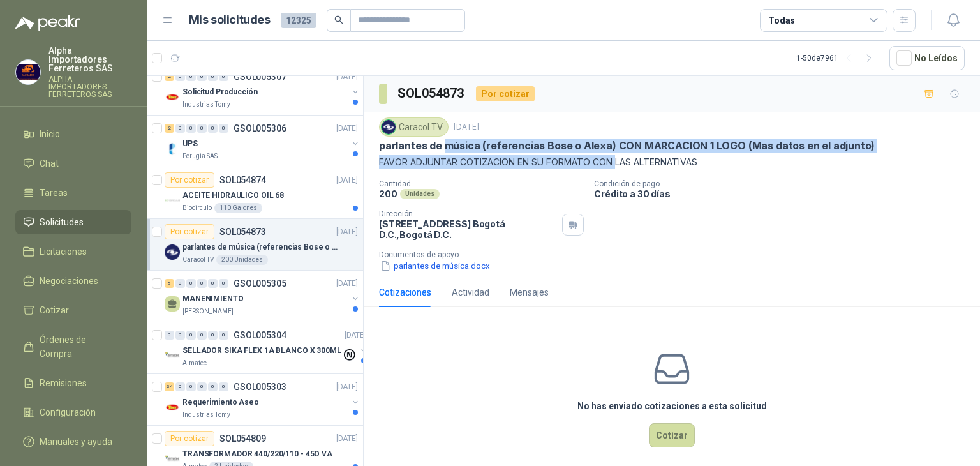 This screenshot has width=980, height=466. Describe the element at coordinates (169, 283) in the screenshot. I see `div: 6` at that location.